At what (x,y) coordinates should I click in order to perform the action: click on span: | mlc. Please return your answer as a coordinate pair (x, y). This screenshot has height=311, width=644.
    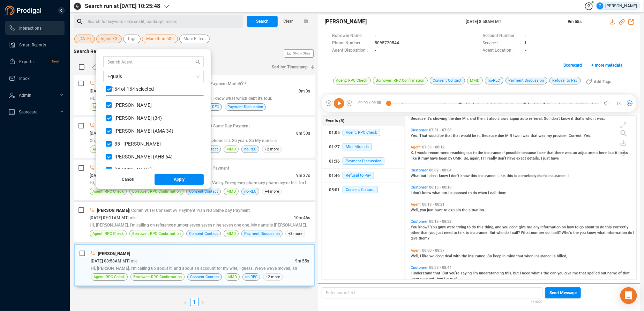
    Looking at the image, I should click on (132, 218).